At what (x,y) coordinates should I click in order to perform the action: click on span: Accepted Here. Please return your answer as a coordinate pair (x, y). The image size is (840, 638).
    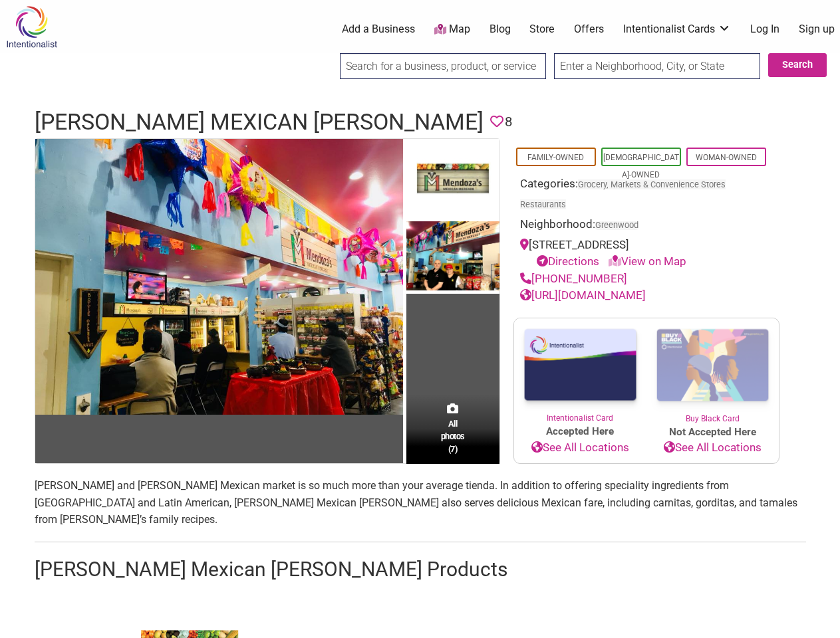
    Looking at the image, I should click on (580, 431).